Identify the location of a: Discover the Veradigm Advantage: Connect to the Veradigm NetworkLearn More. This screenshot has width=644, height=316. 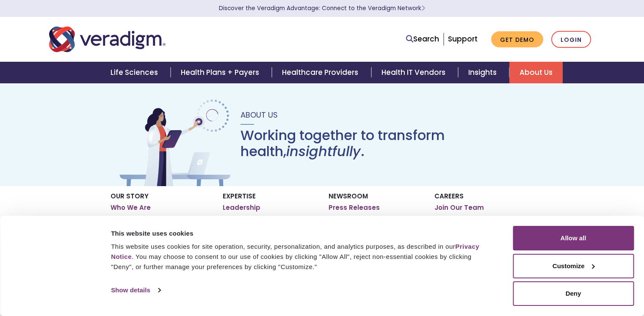
(322, 8).